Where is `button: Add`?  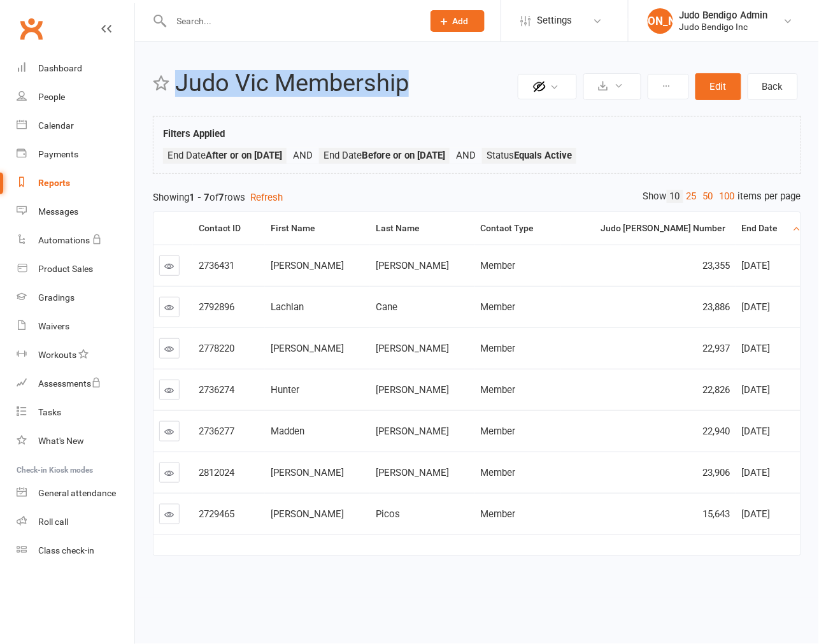 button: Add is located at coordinates (457, 21).